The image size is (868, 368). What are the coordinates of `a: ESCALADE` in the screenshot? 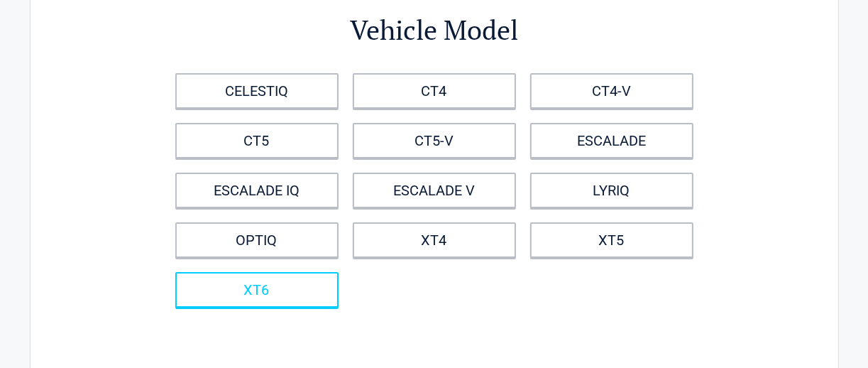 It's located at (612, 140).